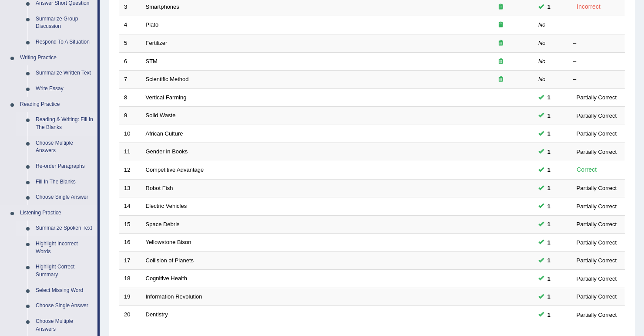 The image size is (644, 336). Describe the element at coordinates (159, 188) in the screenshot. I see `a: Robot Fish` at that location.